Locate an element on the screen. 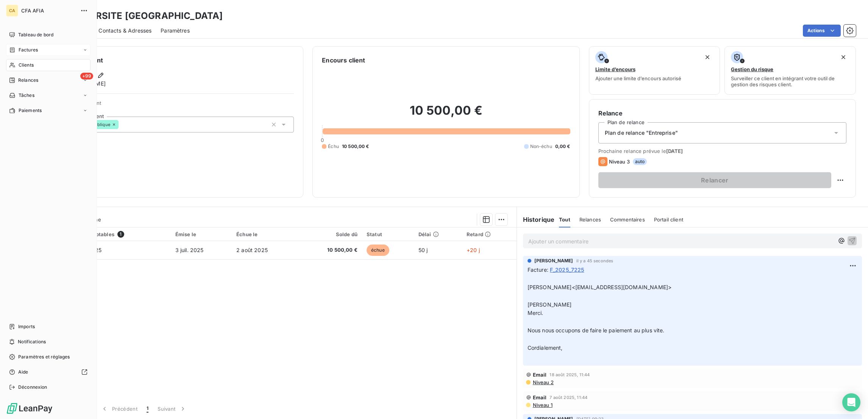 This screenshot has width=868, height=419. span: Notifications is located at coordinates (32, 342).